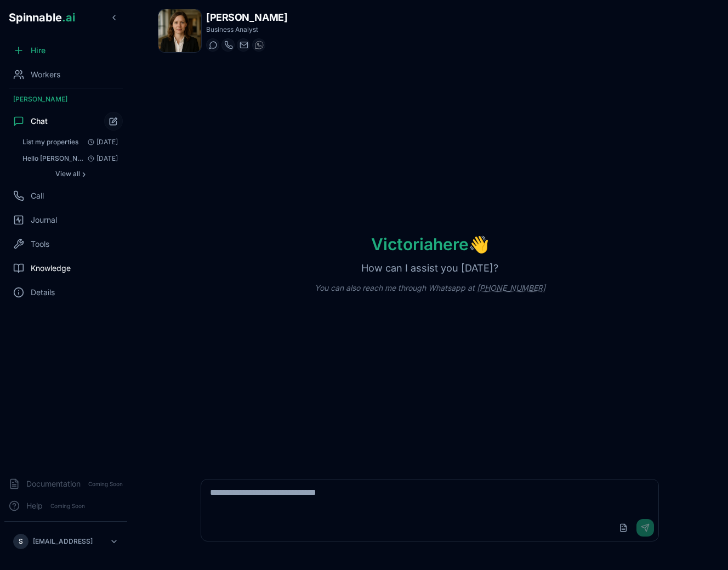 Image resolution: width=728 pixels, height=570 pixels. Describe the element at coordinates (430, 244) in the screenshot. I see `h1: Victoria here` at that location.